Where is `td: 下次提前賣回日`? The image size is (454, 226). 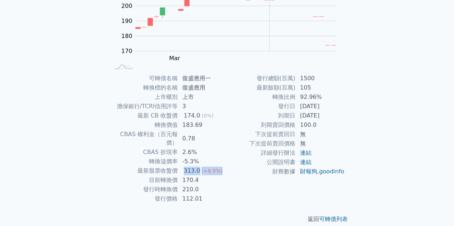 td: 下次提前賣回日 is located at coordinates (261, 134).